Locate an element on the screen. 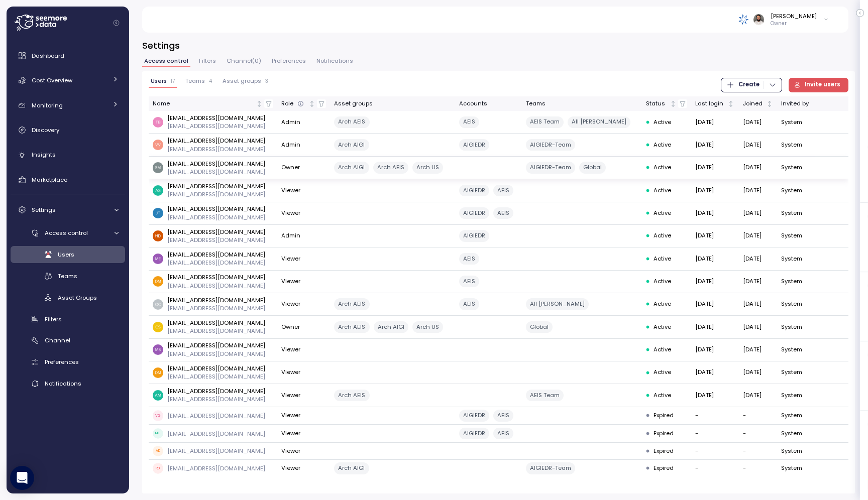  td: Viewer is located at coordinates (303, 451).